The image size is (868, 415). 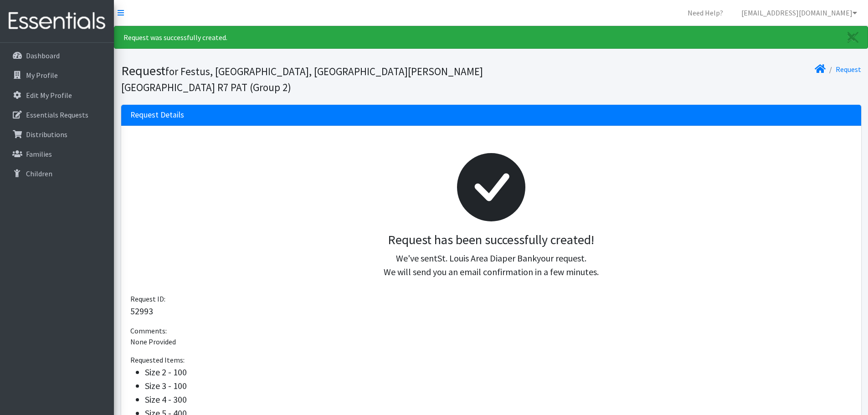 What do you see at coordinates (852, 37) in the screenshot?
I see `a: Close` at bounding box center [852, 37].